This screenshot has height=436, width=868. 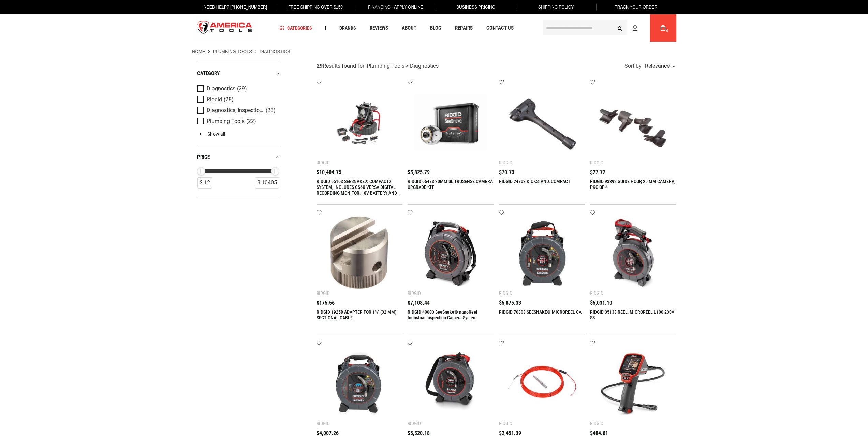 What do you see at coordinates (632, 315) in the screenshot?
I see `a: RIDGID 35138 REEL, MICROREEL L100 230V SS` at bounding box center [632, 315].